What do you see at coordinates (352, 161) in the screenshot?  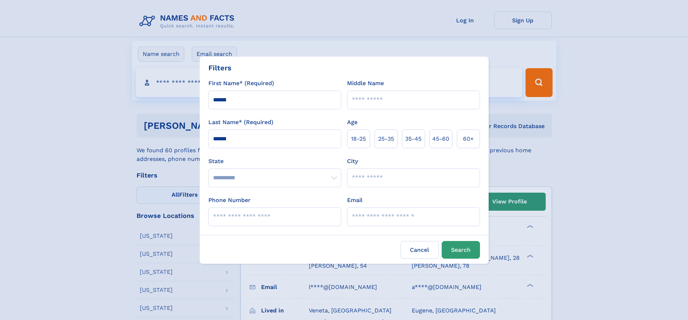 I see `label: City` at bounding box center [352, 161].